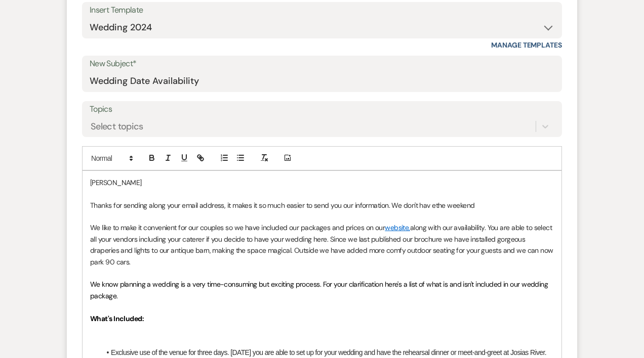 Image resolution: width=644 pixels, height=358 pixels. Describe the element at coordinates (322, 245) in the screenshot. I see `p: We like to make it convenient for our couples so we have included our packages and prices on our ...` at that location.